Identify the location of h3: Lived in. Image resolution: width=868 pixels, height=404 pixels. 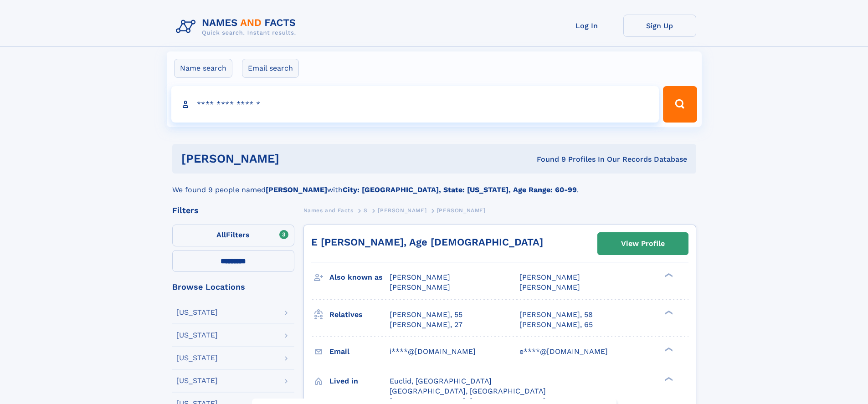
(359, 381).